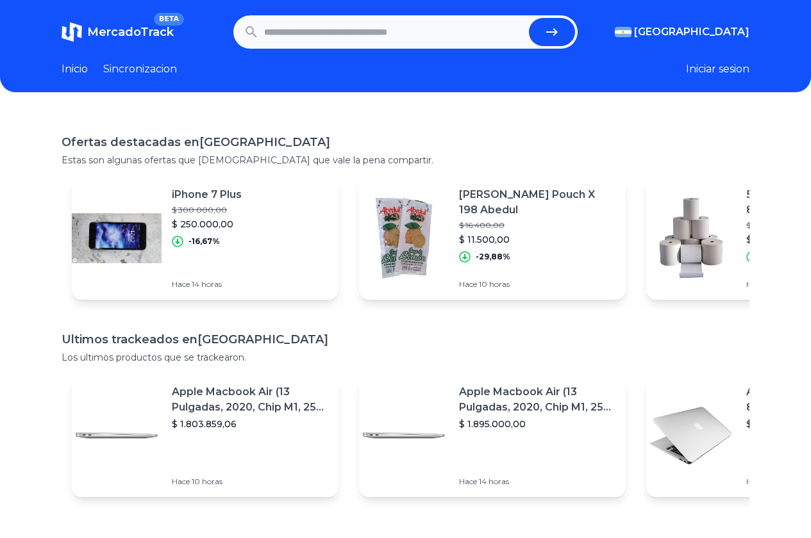 The height and width of the screenshot is (538, 811). I want to click on p: $ 1.895.000,00, so click(537, 424).